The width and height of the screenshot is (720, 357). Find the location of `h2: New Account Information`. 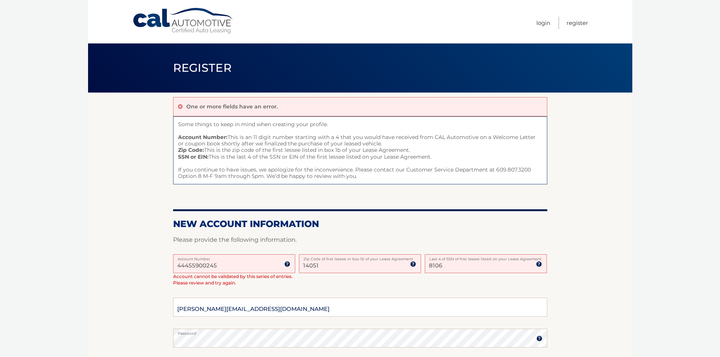

h2: New Account Information is located at coordinates (360, 224).